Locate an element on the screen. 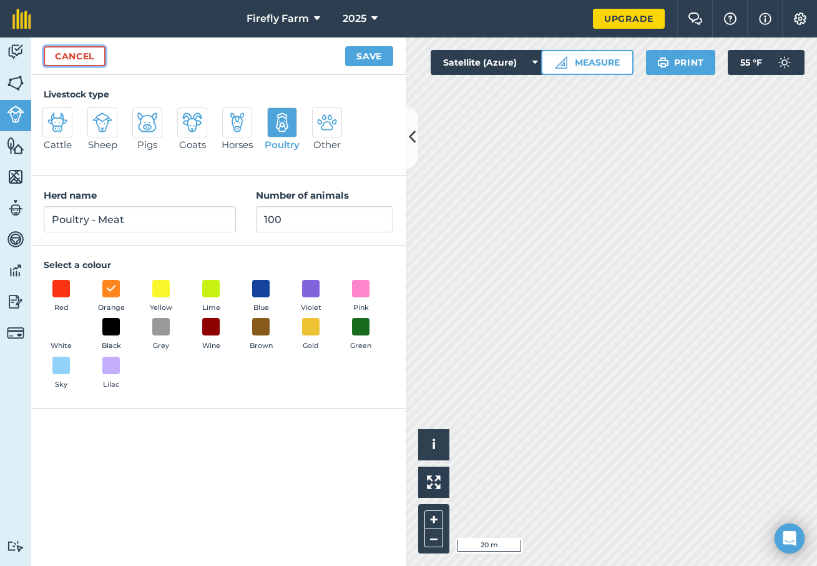 This screenshot has width=817, height=566. img: A cog icon is located at coordinates (800, 19).